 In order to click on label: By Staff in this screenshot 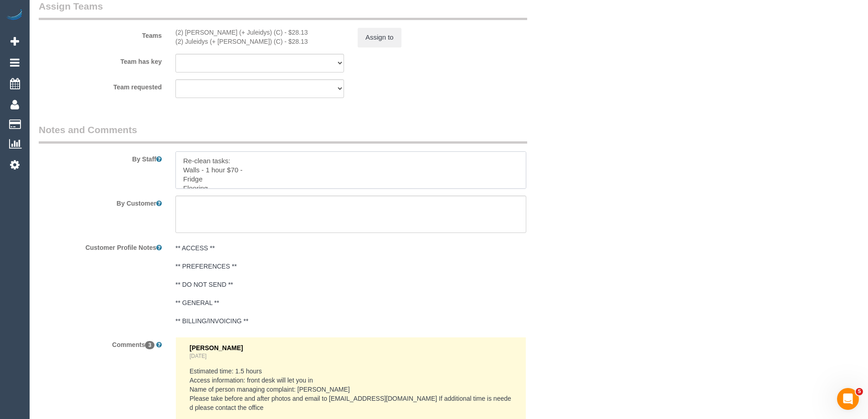, I will do `click(100, 157)`.